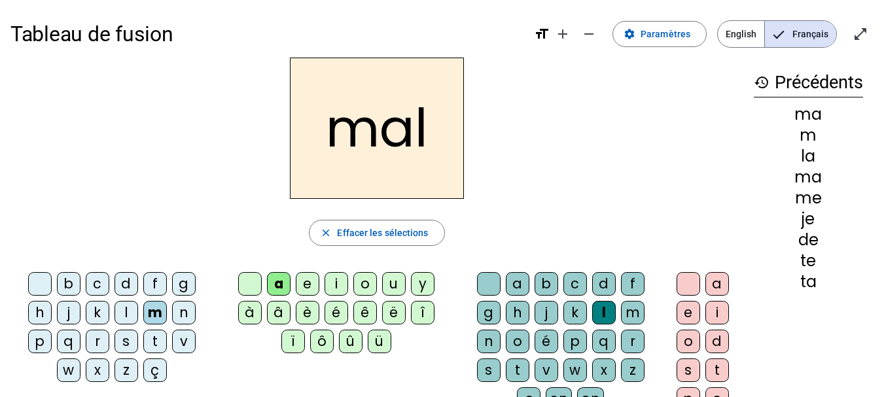 Image resolution: width=884 pixels, height=397 pixels. Describe the element at coordinates (376, 233) in the screenshot. I see `button: Effacer les sélections` at that location.